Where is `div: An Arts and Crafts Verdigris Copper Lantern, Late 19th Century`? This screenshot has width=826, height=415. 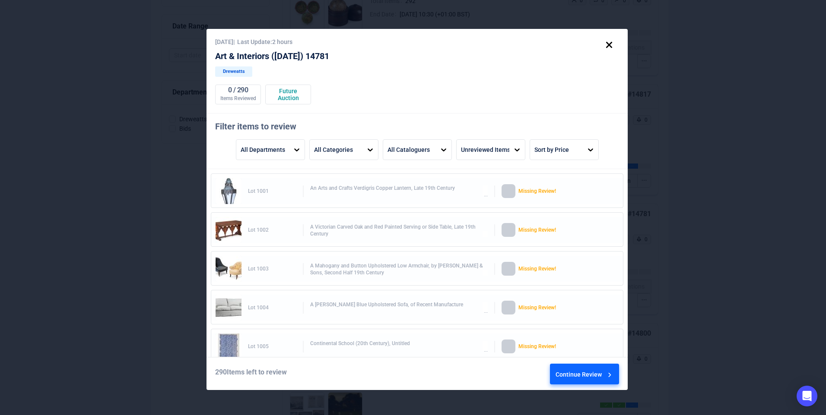
div: An Arts and Crafts Verdigris Copper Lantern, Late 19th Century is located at coordinates (399, 191).